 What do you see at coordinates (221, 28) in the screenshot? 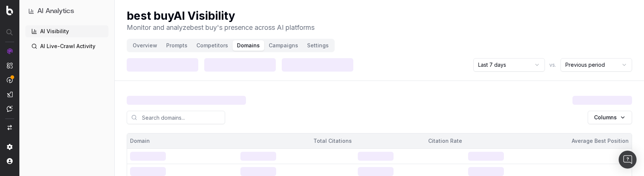
I see `p: Monitor and analyze best buy 's presence across AI platforms` at bounding box center [221, 28].